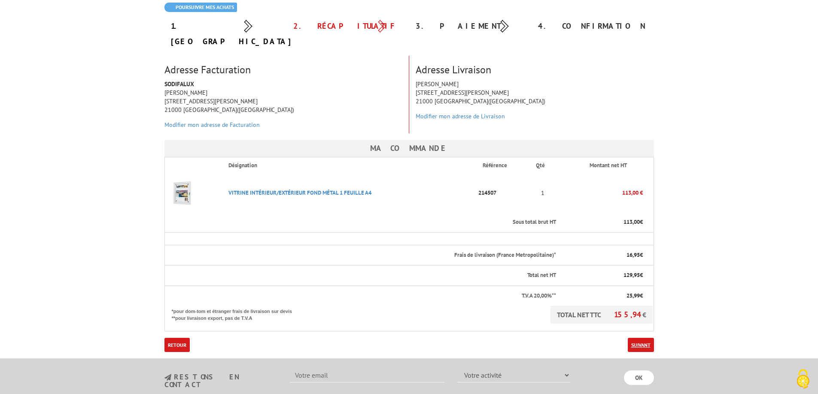 This screenshot has width=818, height=394. I want to click on p: Montant net HT, so click(608, 166).